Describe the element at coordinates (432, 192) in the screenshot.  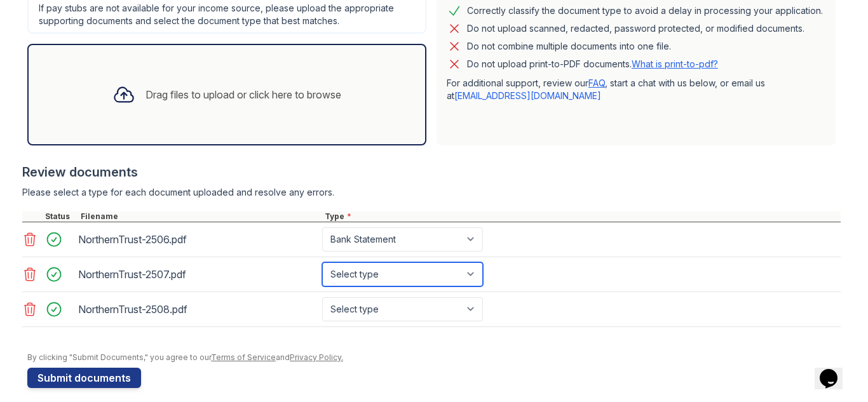
I see `div: Please select a type for each document uploaded and resolve any errors.` at that location.